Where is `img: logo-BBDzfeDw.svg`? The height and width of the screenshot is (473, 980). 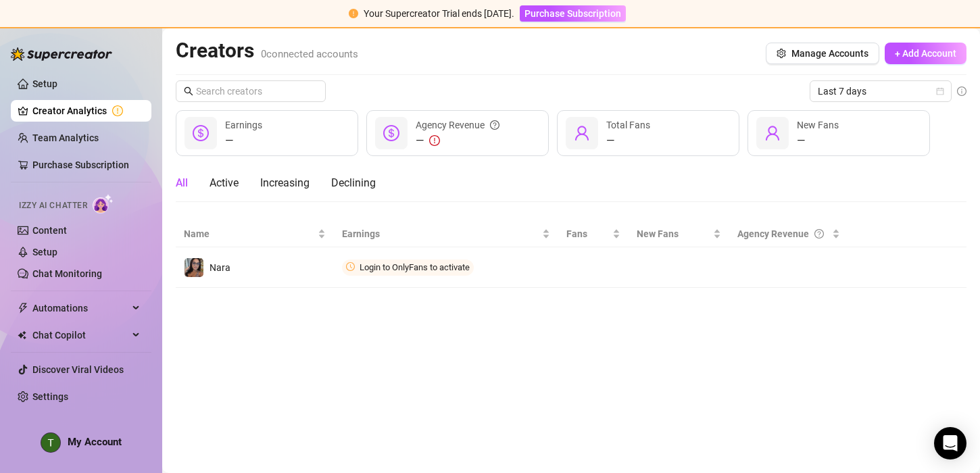 img: logo-BBDzfeDw.svg is located at coordinates (62, 54).